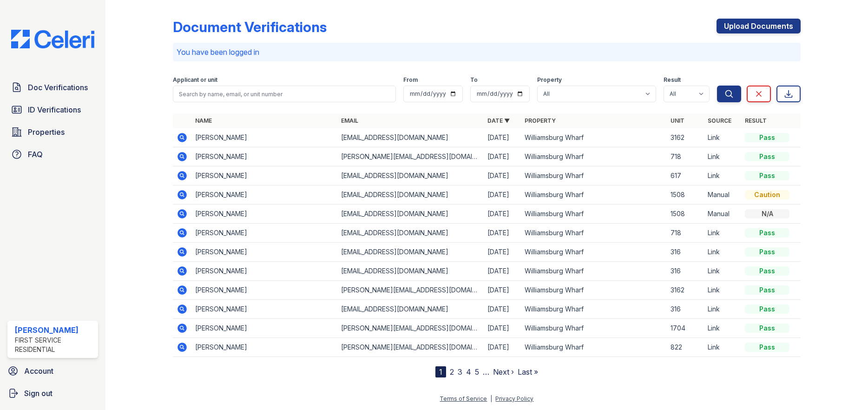 This screenshot has height=410, width=868. Describe the element at coordinates (540, 120) in the screenshot. I see `a: Property` at that location.